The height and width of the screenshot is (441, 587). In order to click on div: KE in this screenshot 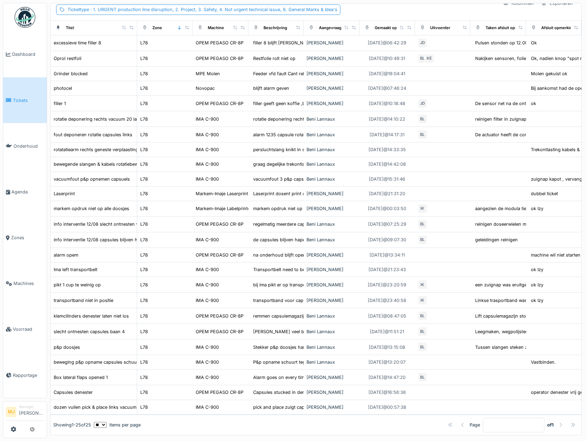, I will do `click(430, 59)`.